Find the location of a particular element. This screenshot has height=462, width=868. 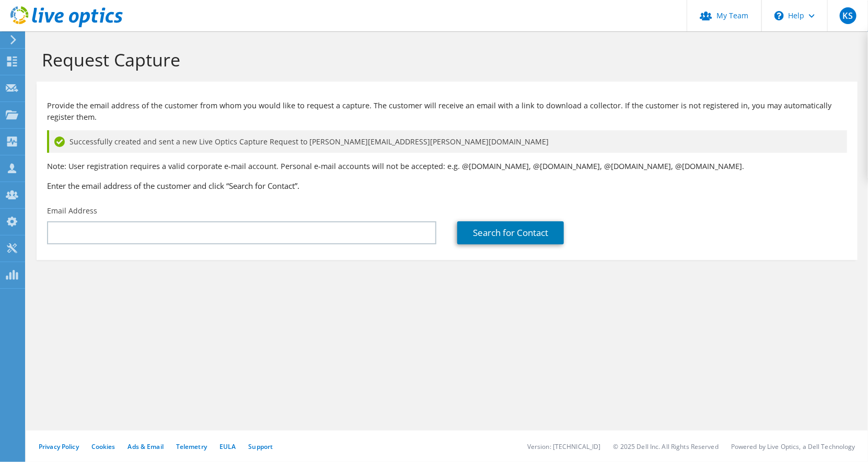

li: © 2025 Dell Inc. All Rights Reserved is located at coordinates (666, 446).